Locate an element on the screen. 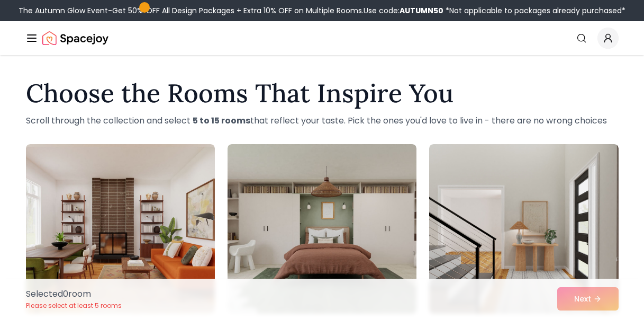 The image size is (644, 319). h1: Choose the Rooms That Inspire You is located at coordinates (322, 93).